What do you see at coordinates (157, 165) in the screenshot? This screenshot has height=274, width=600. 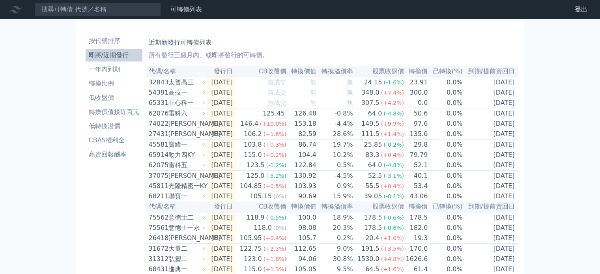 I see `div: 62075` at bounding box center [157, 165].